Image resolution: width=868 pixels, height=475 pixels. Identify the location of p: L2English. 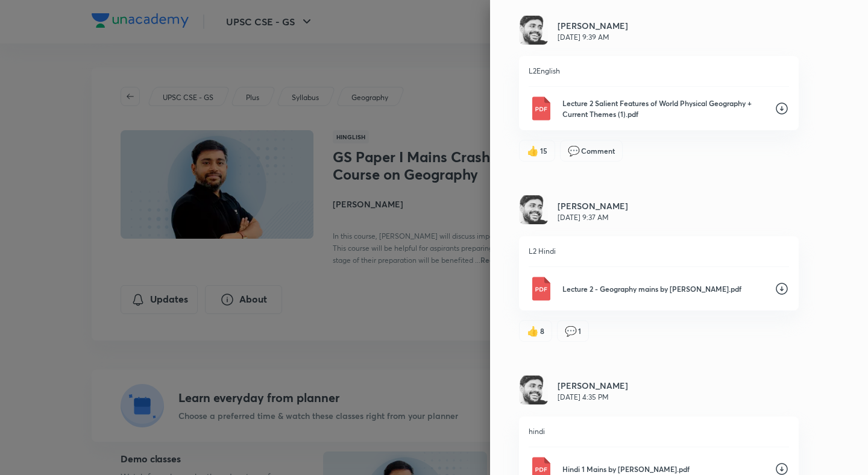
(659, 71).